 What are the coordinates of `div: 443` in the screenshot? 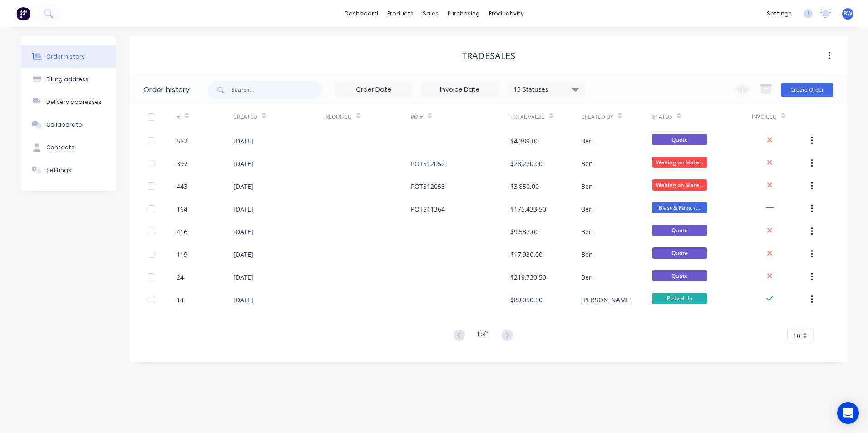 It's located at (182, 186).